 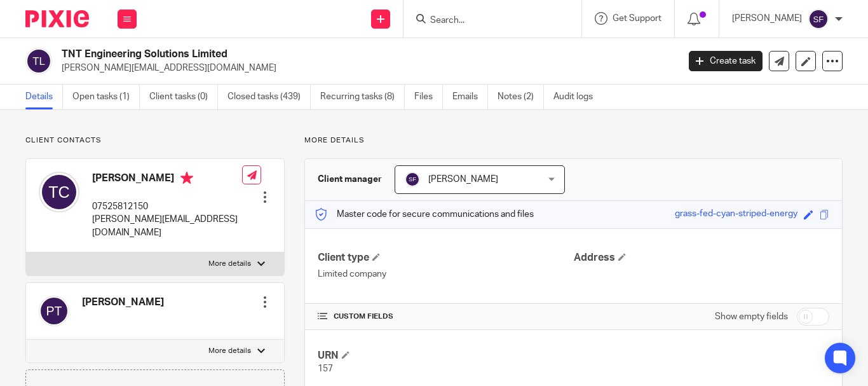 What do you see at coordinates (446, 356) in the screenshot?
I see `h4: URN` at bounding box center [446, 356].